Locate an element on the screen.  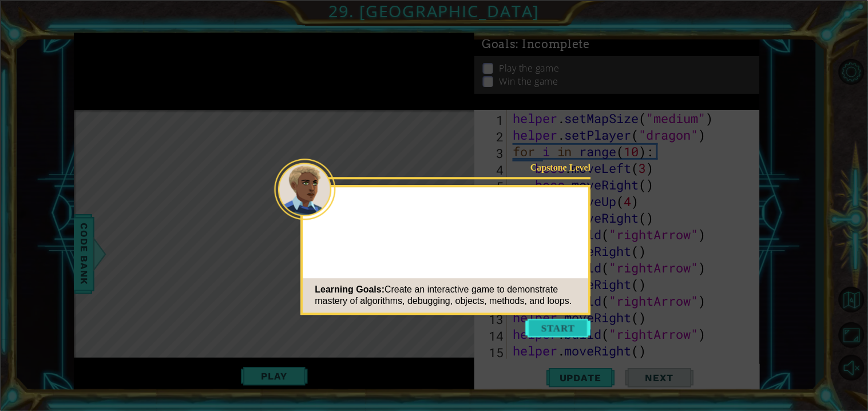
span: Learning Goals: is located at coordinates (350, 289).